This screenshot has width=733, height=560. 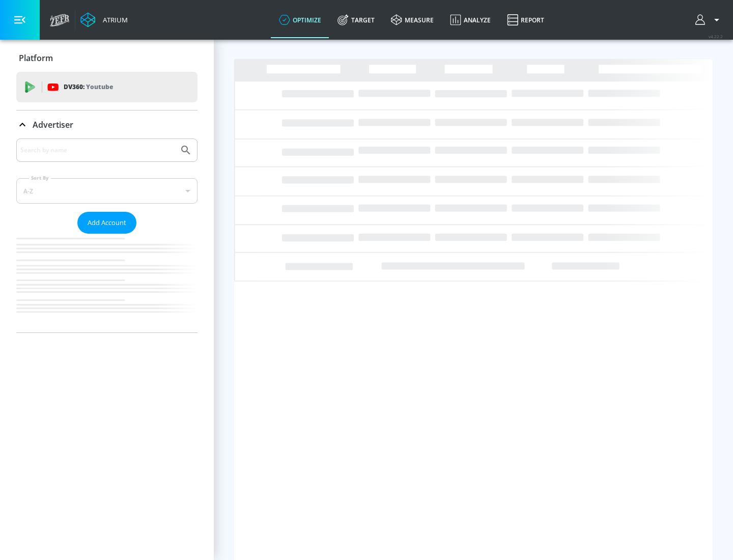 I want to click on p: DV360:, so click(x=88, y=87).